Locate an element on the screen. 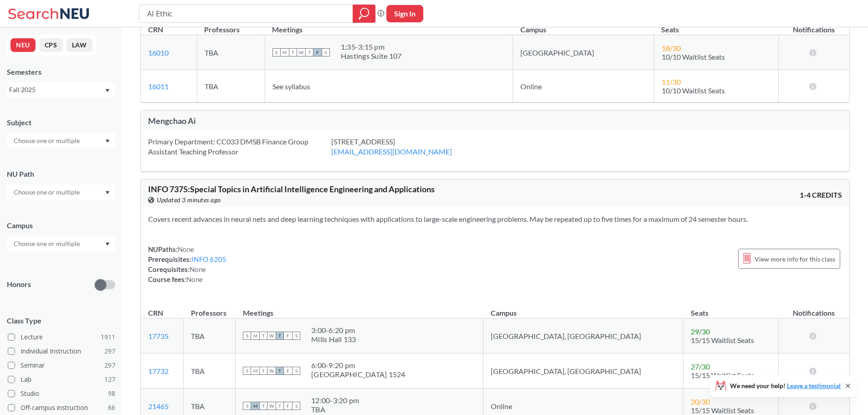  div: Subject is located at coordinates (61, 123).